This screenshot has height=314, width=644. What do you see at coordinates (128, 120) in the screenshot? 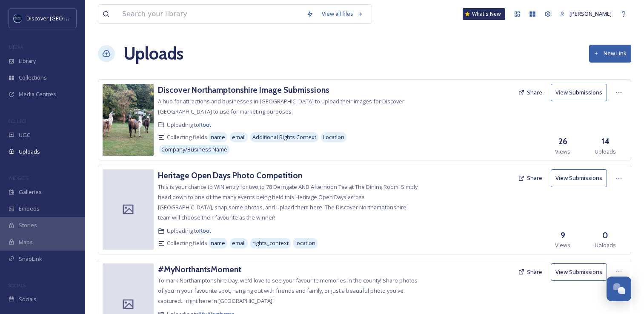
I see `img: e50c4670-8564-4ec1-b871-955697971afe.jpg` at bounding box center [128, 120].